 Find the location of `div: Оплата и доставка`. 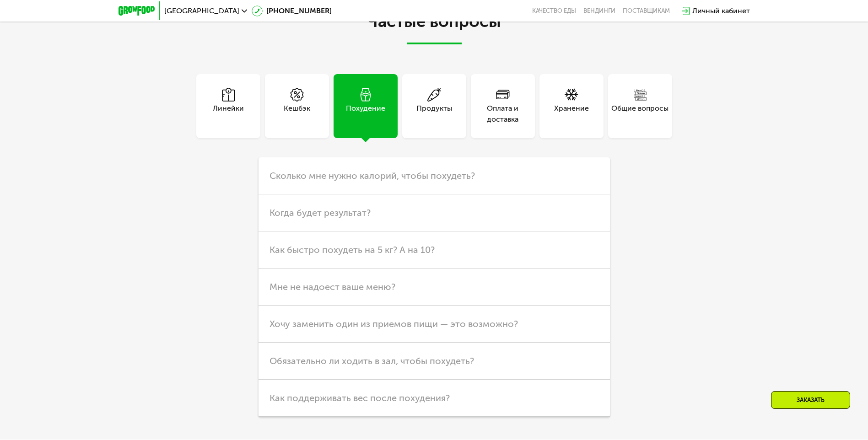

div: Оплата и доставка is located at coordinates (503, 114).